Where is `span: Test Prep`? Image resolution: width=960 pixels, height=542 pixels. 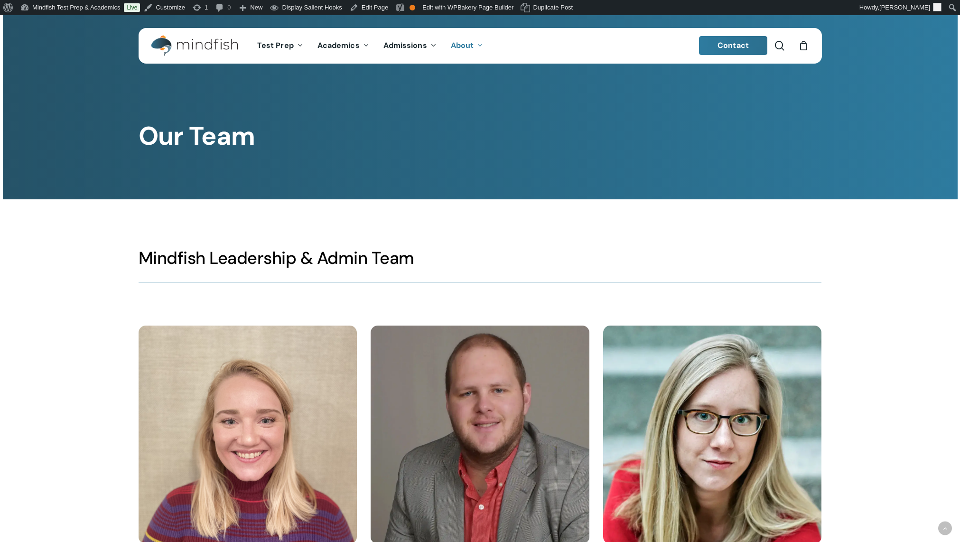
span: Test Prep is located at coordinates (275, 45).